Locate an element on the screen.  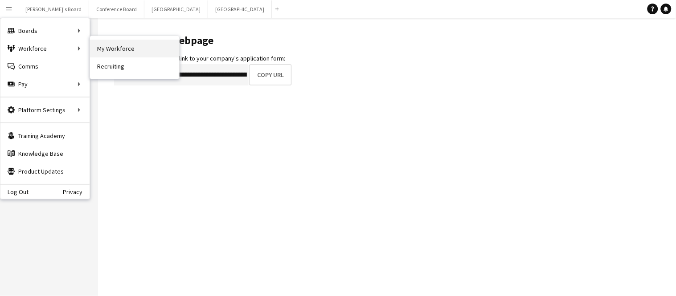
a: Product Updates is located at coordinates (45, 172).